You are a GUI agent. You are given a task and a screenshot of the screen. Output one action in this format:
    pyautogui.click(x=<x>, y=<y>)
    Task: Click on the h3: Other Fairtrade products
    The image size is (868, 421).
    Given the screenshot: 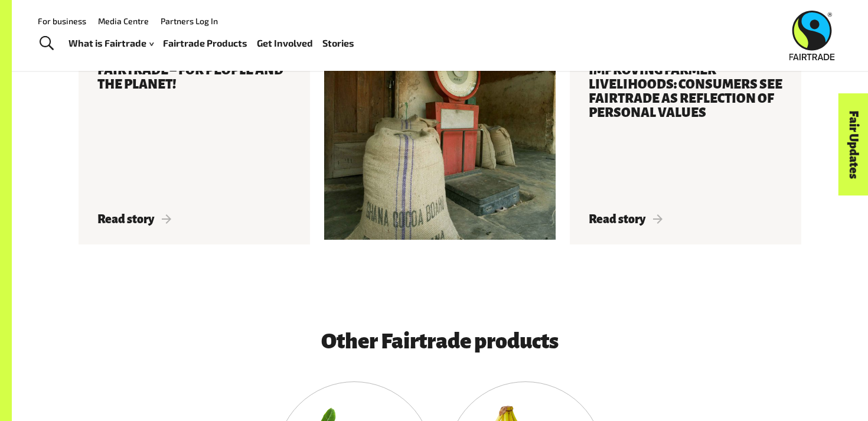 What is the action you would take?
    pyautogui.click(x=440, y=342)
    